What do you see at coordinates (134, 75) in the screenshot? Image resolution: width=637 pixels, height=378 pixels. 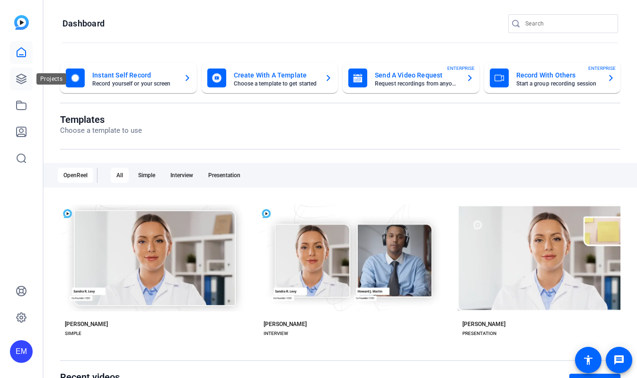 I see `mat-card-title: Instant Self Record` at bounding box center [134, 75].